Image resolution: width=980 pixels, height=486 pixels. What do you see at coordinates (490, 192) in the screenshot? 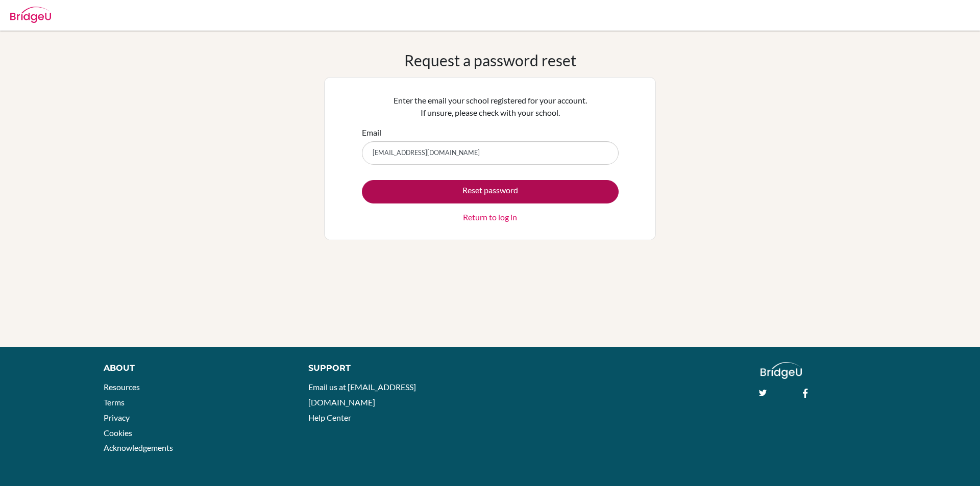
I see `button: Reset password` at bounding box center [490, 192].